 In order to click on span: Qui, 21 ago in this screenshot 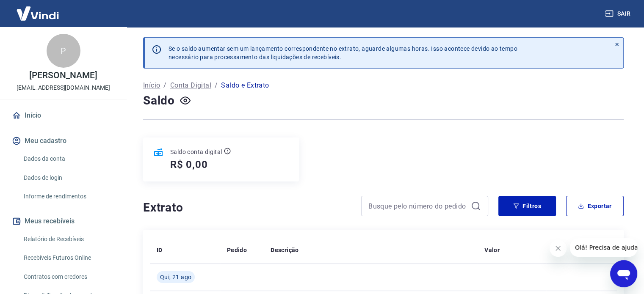, I will do `click(175, 277)`.